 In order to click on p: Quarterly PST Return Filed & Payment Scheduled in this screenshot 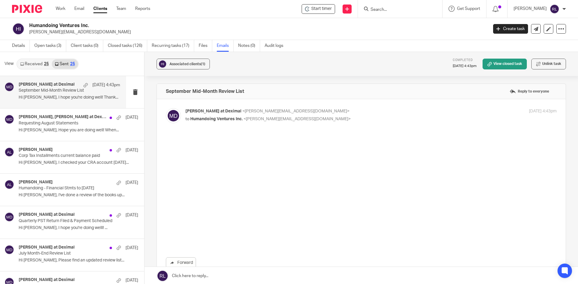, I will do `click(67, 221)`.